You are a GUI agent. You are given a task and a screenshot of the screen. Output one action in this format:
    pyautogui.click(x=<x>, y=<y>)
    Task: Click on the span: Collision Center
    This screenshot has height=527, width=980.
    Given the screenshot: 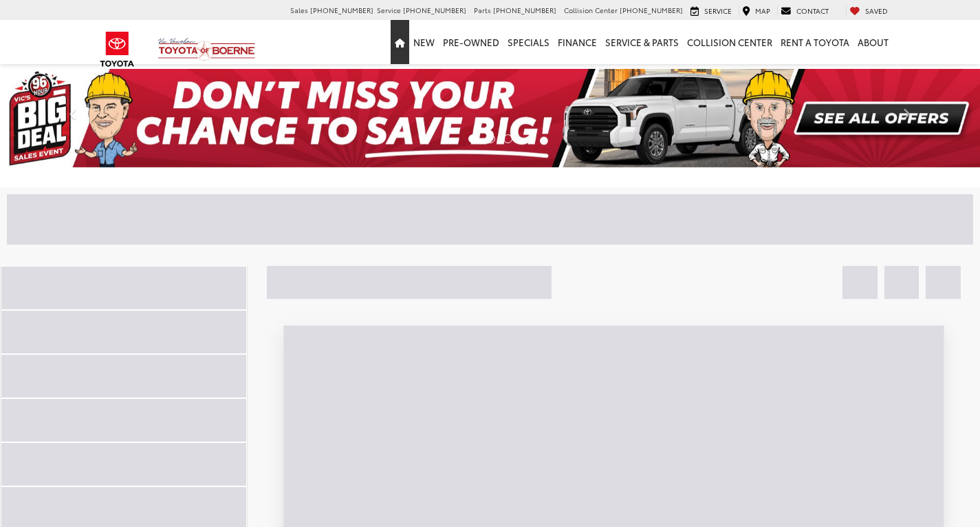 What is the action you would take?
    pyautogui.click(x=591, y=10)
    